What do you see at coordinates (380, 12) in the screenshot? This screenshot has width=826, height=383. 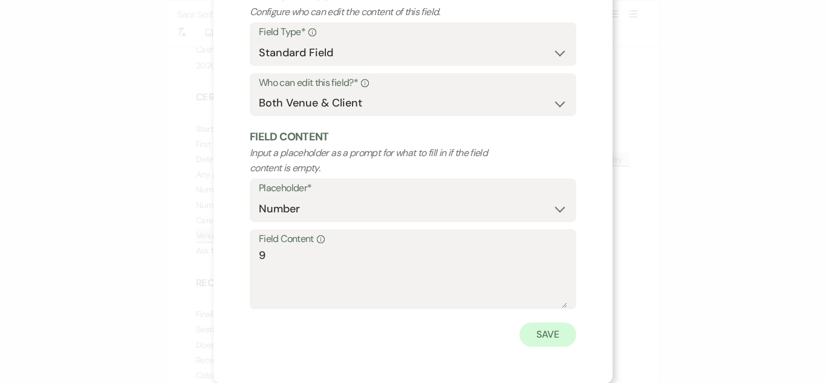 I see `p: Configure who can edit the content of this field.` at bounding box center [380, 12].